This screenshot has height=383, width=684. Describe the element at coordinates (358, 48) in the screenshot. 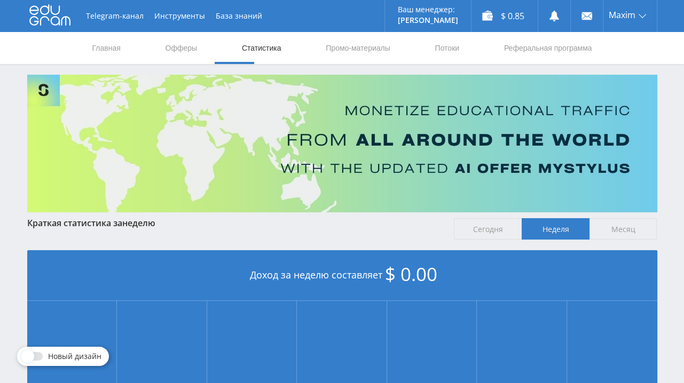

I see `a: Промо-материалы` at that location.